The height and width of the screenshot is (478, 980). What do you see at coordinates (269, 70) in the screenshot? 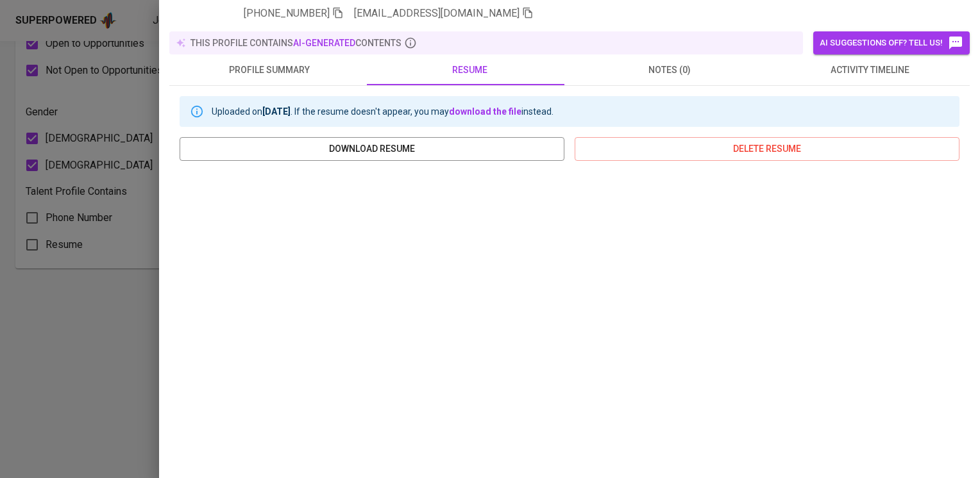
I see `span: profile summary` at bounding box center [269, 70].